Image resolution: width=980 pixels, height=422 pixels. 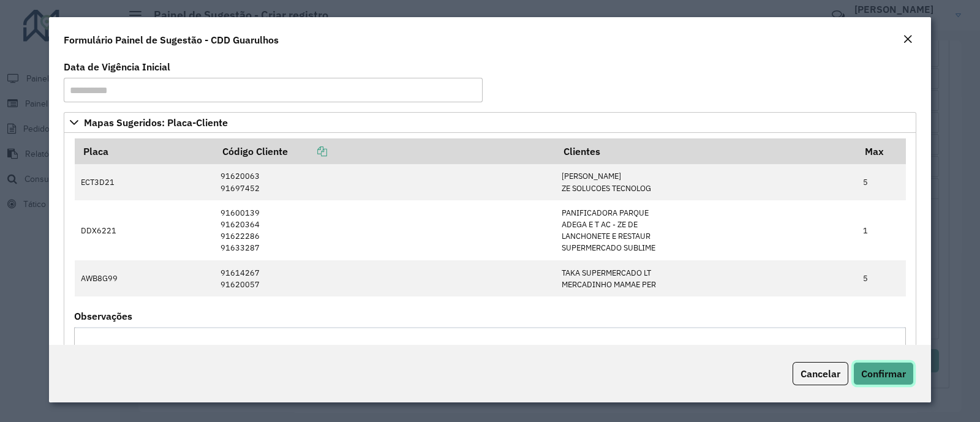 What do you see at coordinates (907, 40) in the screenshot?
I see `button: Close` at bounding box center [907, 40].